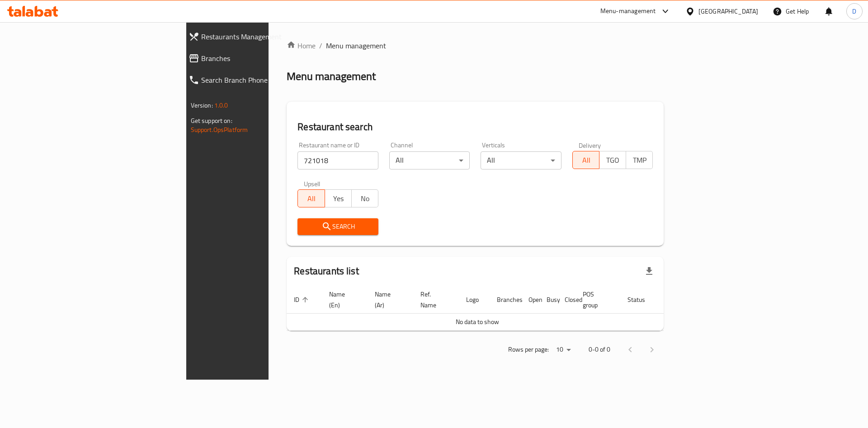 The image size is (868, 428). I want to click on a: Search Branch Phone, so click(256, 80).